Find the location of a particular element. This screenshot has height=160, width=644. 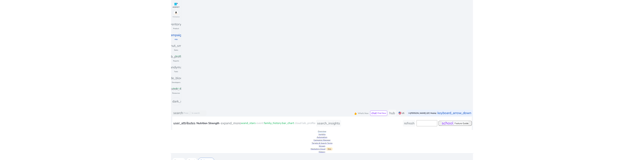

p: AGENCY is located at coordinates (176, 7).